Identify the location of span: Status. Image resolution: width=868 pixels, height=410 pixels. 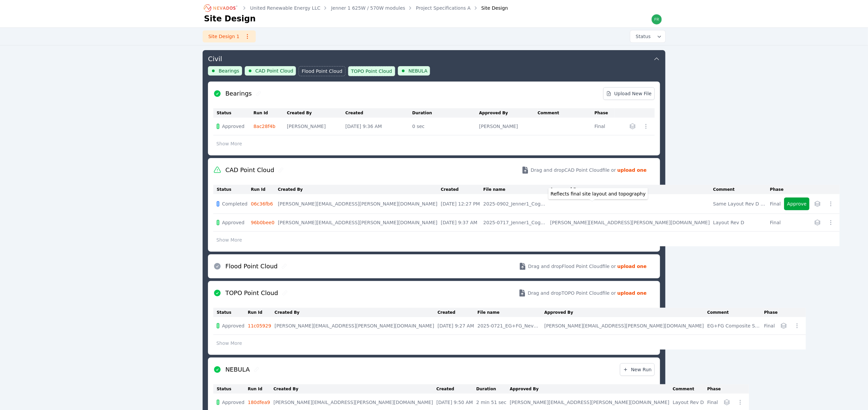
(642, 36).